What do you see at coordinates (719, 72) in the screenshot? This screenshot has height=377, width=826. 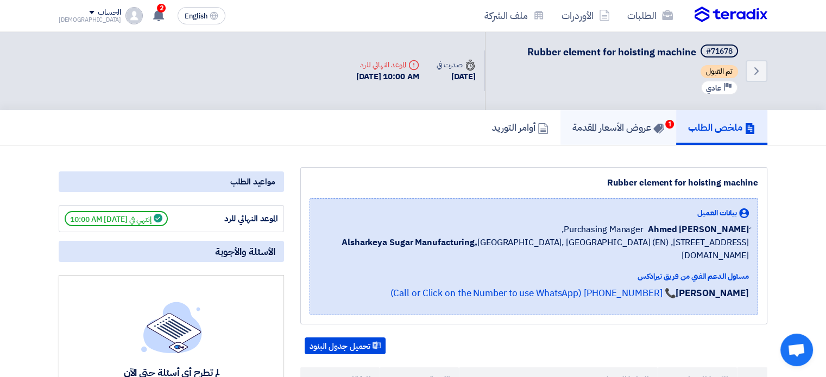 I see `span: تم القبول` at bounding box center [719, 72].